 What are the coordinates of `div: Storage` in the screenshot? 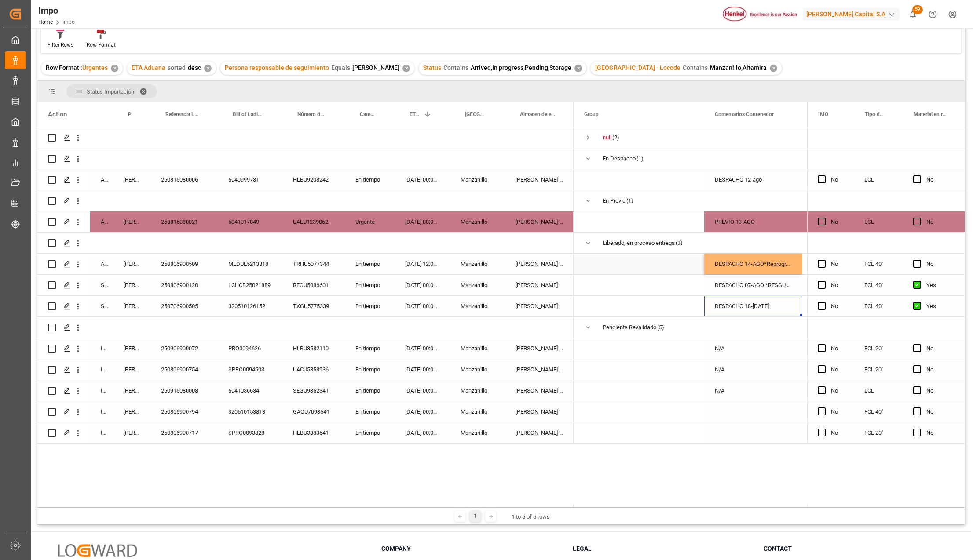 It's located at (101, 285).